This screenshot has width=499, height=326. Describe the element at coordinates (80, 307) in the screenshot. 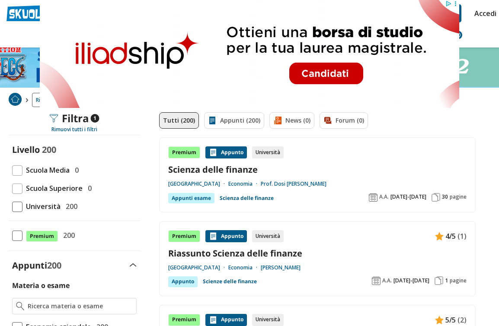

I see `input: Ricerca materia o esame` at that location.